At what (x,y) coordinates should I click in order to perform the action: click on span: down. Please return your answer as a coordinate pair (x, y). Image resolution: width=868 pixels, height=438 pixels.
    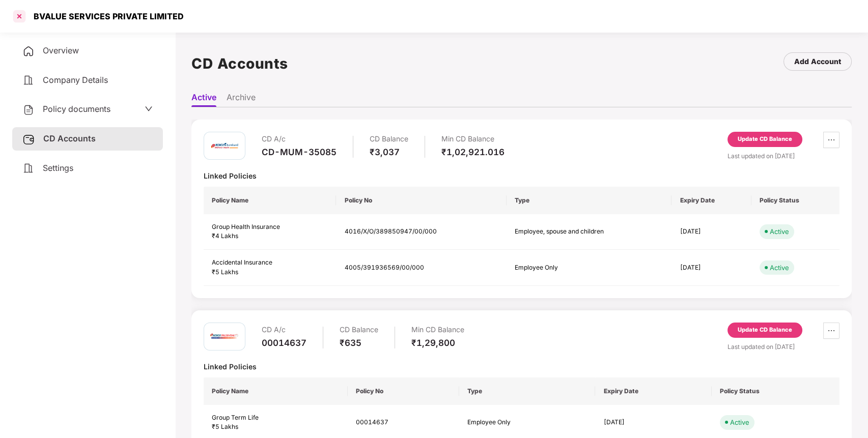
    Looking at the image, I should click on (148, 109).